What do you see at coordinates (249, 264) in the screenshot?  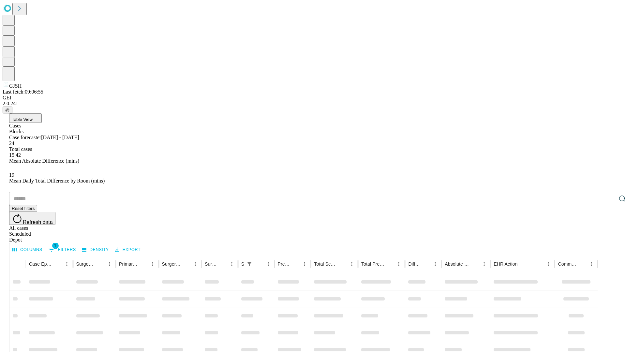 I see `div: 1 active filter` at bounding box center [249, 264].